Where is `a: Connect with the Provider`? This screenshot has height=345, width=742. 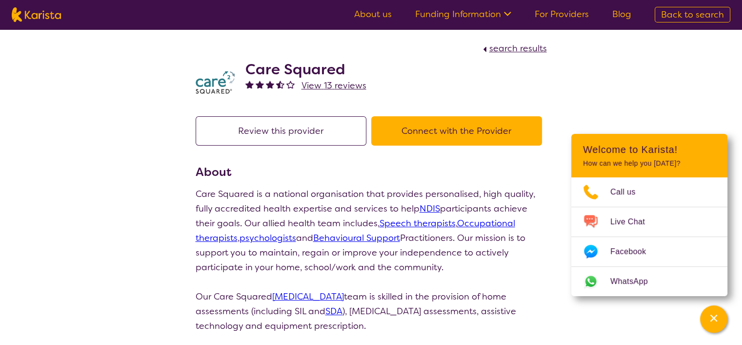
a: Connect with the Provider is located at coordinates (459, 131).